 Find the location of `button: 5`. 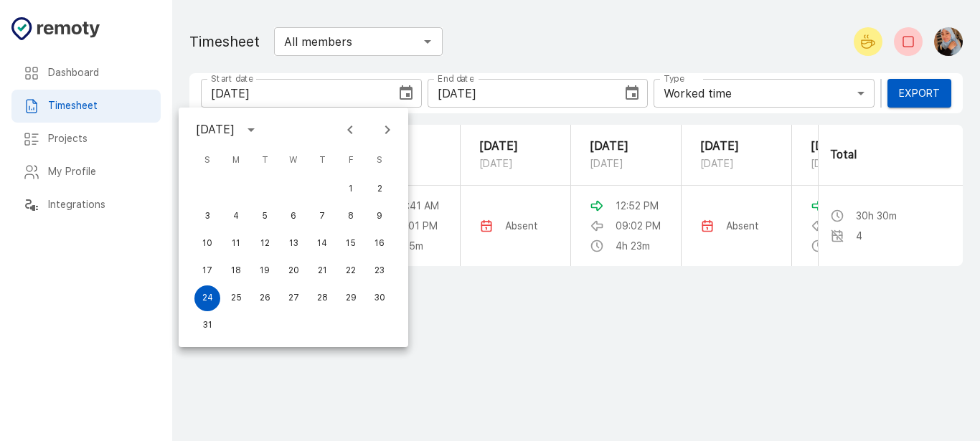

button: 5 is located at coordinates (265, 217).